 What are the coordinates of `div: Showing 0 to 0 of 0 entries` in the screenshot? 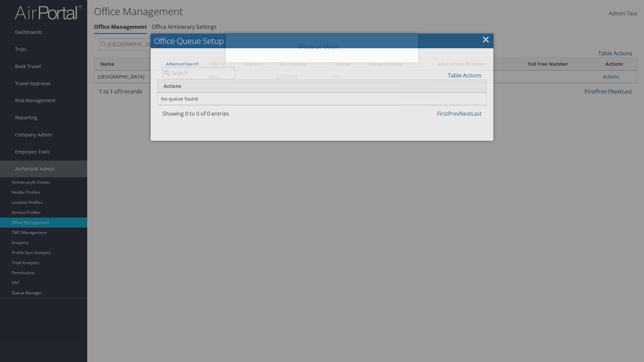 It's located at (199, 115).